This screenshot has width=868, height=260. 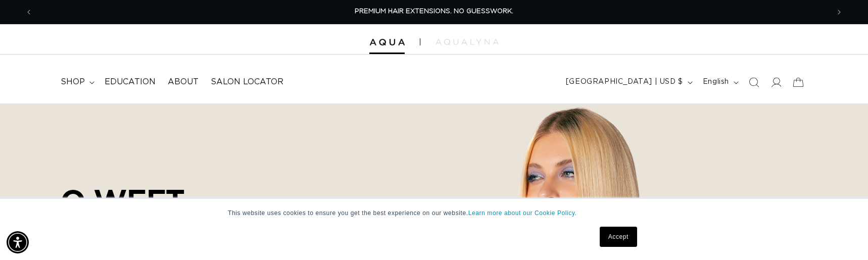 What do you see at coordinates (76, 81) in the screenshot?
I see `summary: shop` at bounding box center [76, 81].